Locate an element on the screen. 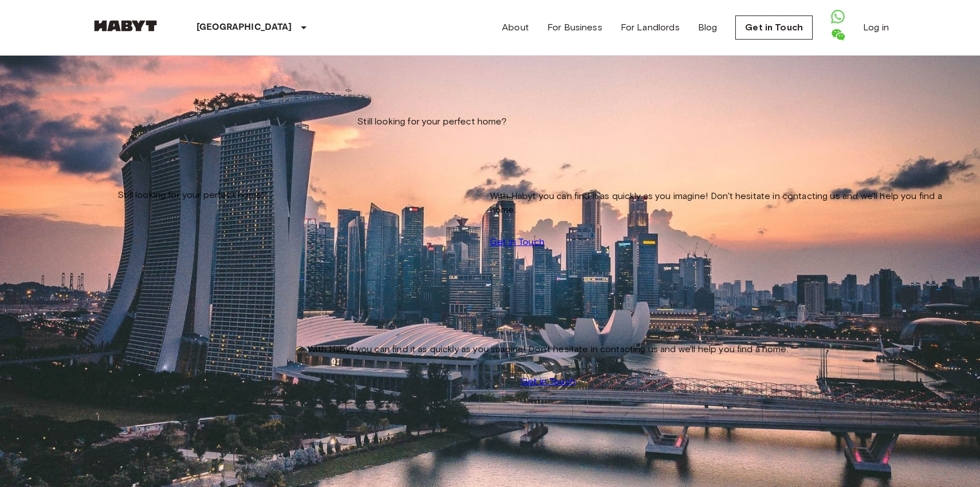 This screenshot has width=980, height=487. a: Open WeChat is located at coordinates (838, 38).